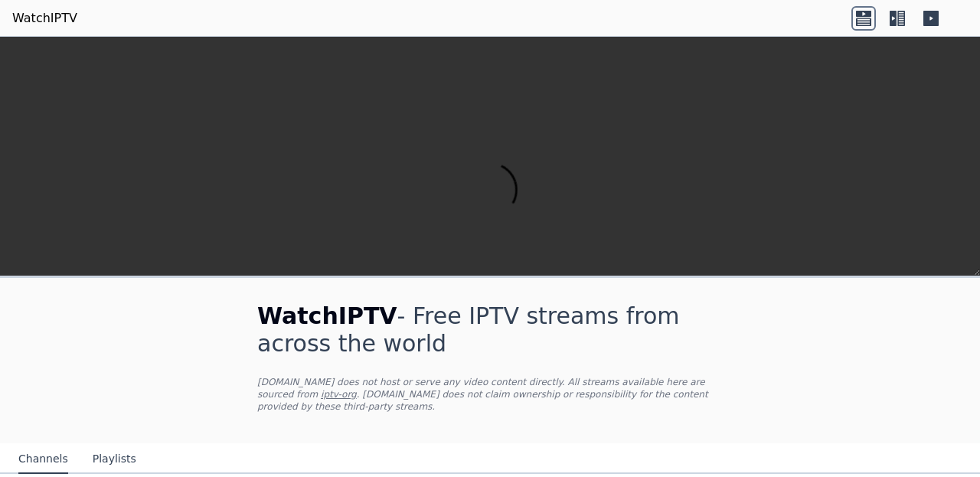 The height and width of the screenshot is (477, 980). I want to click on button: Playlists, so click(114, 460).